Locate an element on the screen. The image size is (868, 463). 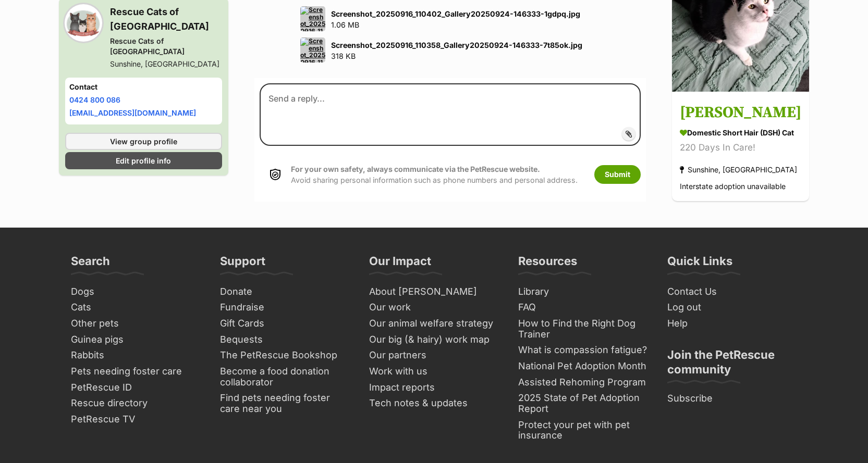
h3: Join the PetRescue community is located at coordinates (733, 365).